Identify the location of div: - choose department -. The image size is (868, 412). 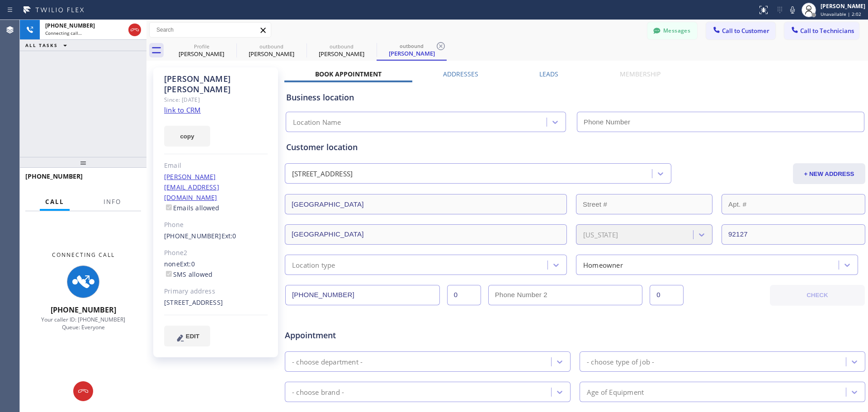
(328, 361).